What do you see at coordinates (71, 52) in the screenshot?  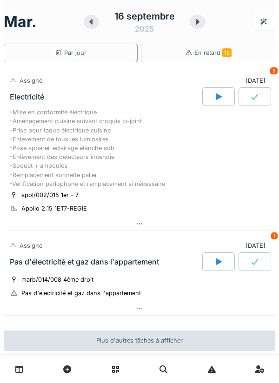 I see `div: Par jour` at bounding box center [71, 52].